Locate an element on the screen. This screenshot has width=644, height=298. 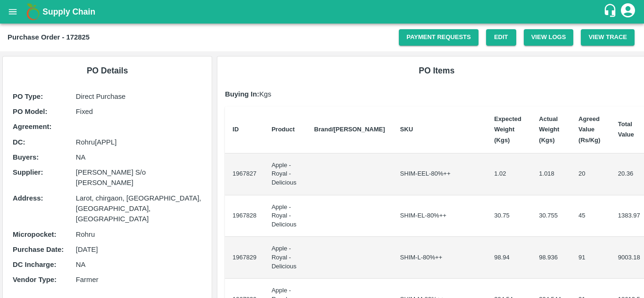
td: 98.936 is located at coordinates (551, 258).